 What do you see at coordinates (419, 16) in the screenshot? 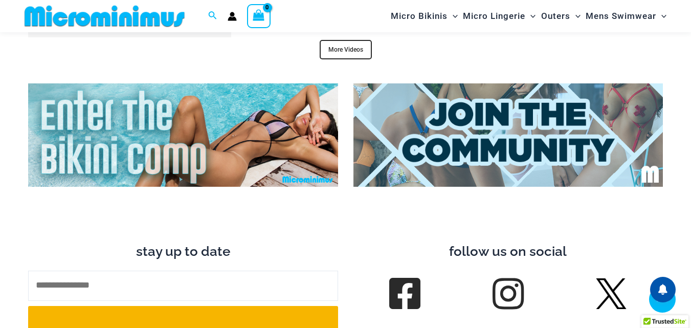
I see `span: Micro Bikinis` at bounding box center [419, 16].